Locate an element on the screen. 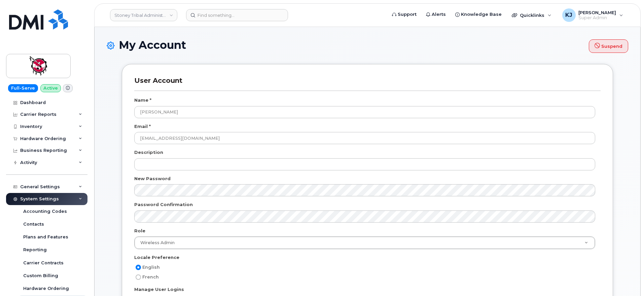 The image size is (644, 296). label: Locale Preference is located at coordinates (157, 257).